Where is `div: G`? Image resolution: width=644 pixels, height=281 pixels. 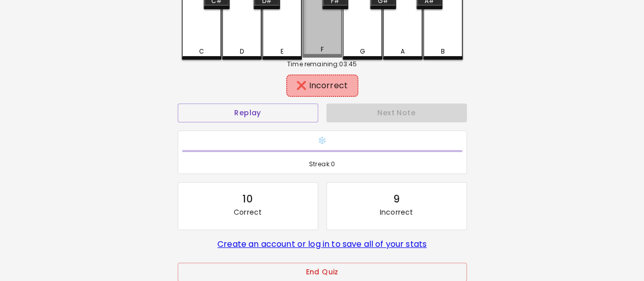
div: G is located at coordinates (362, 51).